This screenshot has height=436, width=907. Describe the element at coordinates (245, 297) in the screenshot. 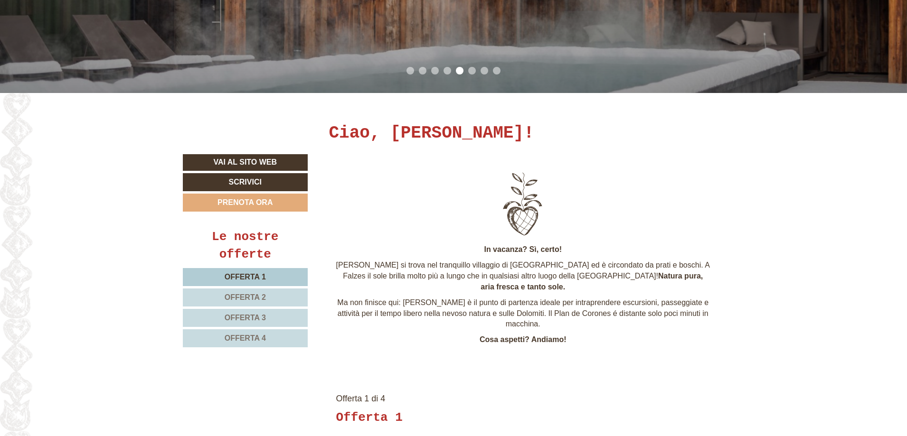

I see `span: Offerta 2` at that location.